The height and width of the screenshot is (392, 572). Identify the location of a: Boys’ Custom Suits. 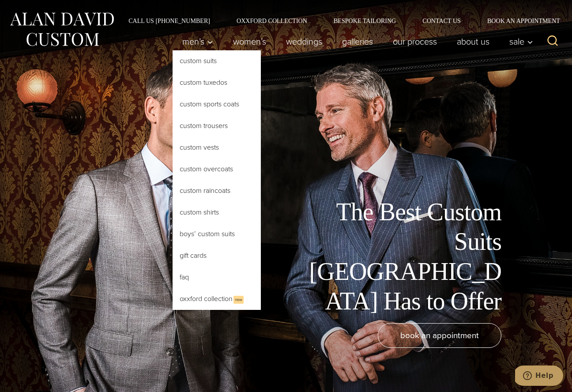
(217, 234).